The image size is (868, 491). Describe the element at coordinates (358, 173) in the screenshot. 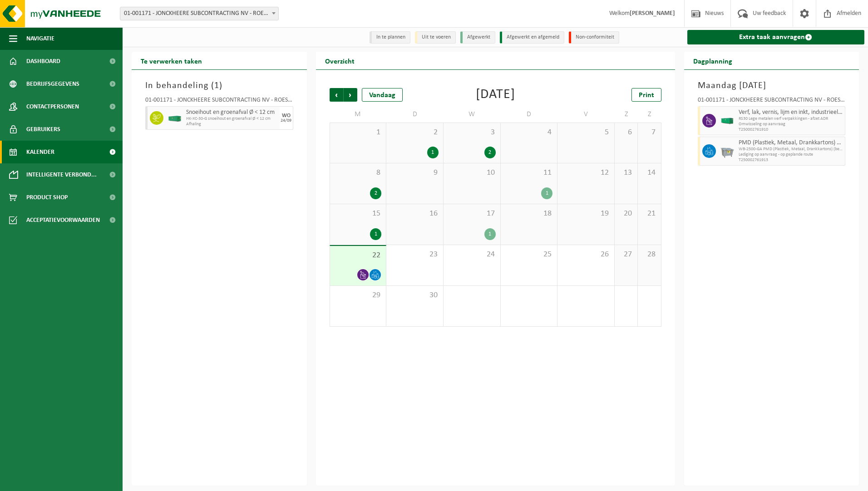

I see `span: 8` at that location.